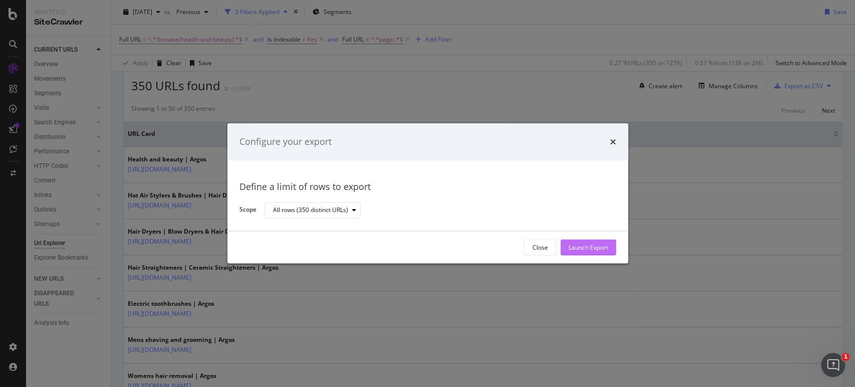 Image resolution: width=855 pixels, height=387 pixels. What do you see at coordinates (588, 247) in the screenshot?
I see `div: Launch Export` at bounding box center [588, 247].